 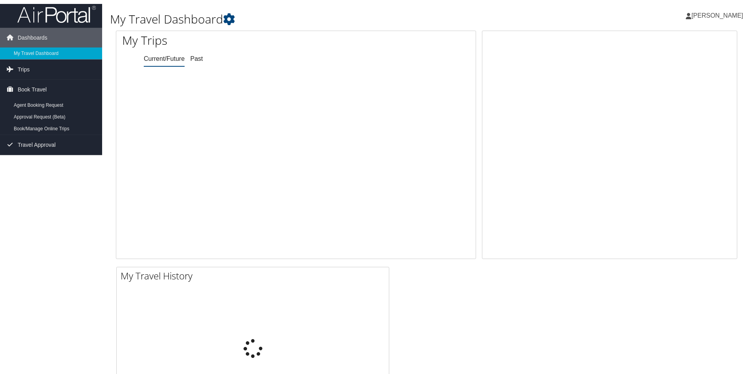 What do you see at coordinates (197, 59) in the screenshot?
I see `a: Past` at bounding box center [197, 59].